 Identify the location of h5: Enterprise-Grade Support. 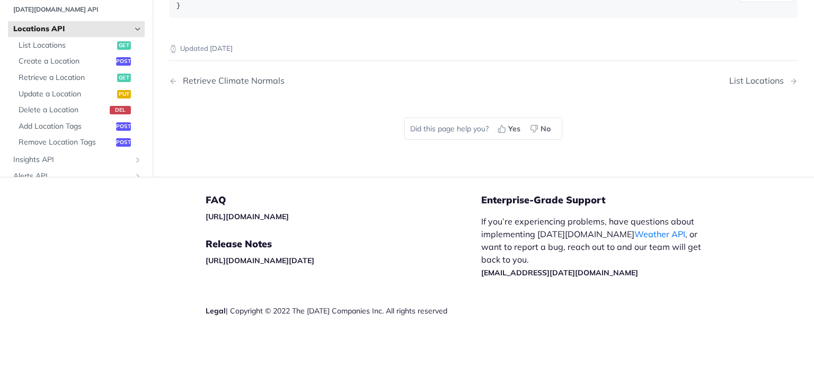
(605, 200).